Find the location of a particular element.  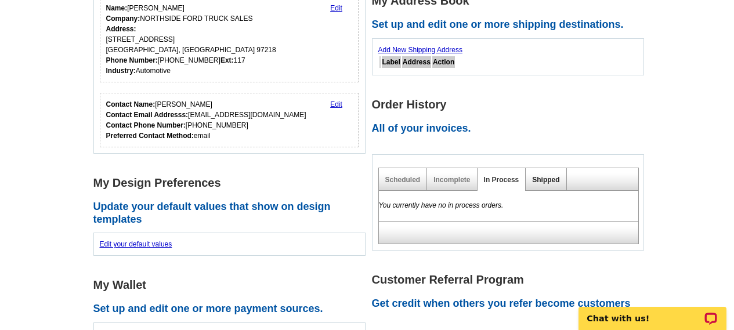

h2: Set up and edit one or more payment sources. is located at coordinates (233, 309).